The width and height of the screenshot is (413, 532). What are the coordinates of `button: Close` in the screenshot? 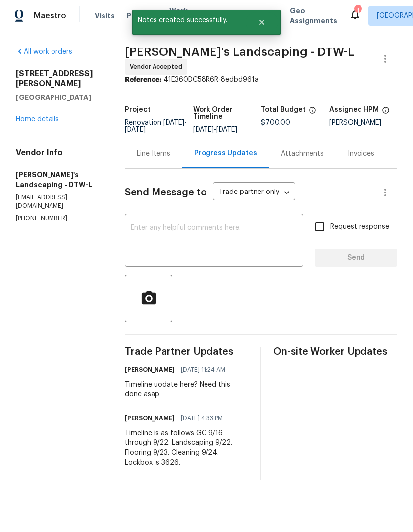 It's located at (262, 22).